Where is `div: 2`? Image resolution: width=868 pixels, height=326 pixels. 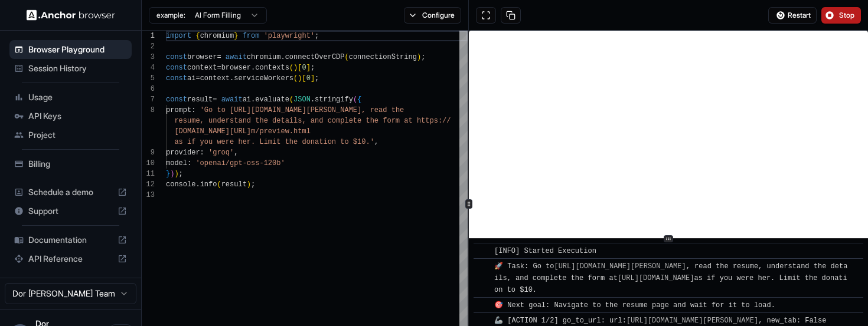 div: 2 is located at coordinates (148, 46).